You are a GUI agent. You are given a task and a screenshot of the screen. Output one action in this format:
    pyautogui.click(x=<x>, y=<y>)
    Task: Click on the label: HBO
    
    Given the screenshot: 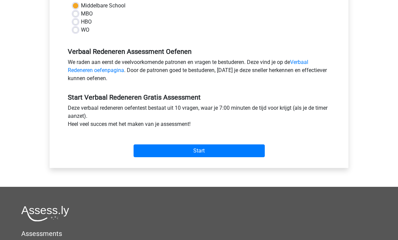 What is the action you would take?
    pyautogui.click(x=86, y=22)
    